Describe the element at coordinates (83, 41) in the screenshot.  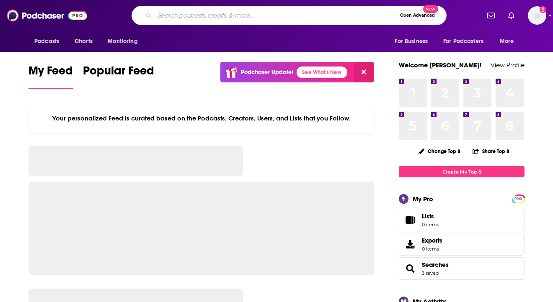
I see `span: Charts` at that location.